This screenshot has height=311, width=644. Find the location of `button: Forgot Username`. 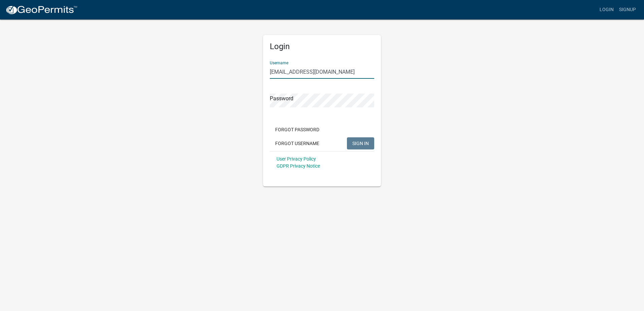

button: Forgot Username is located at coordinates (297, 143).